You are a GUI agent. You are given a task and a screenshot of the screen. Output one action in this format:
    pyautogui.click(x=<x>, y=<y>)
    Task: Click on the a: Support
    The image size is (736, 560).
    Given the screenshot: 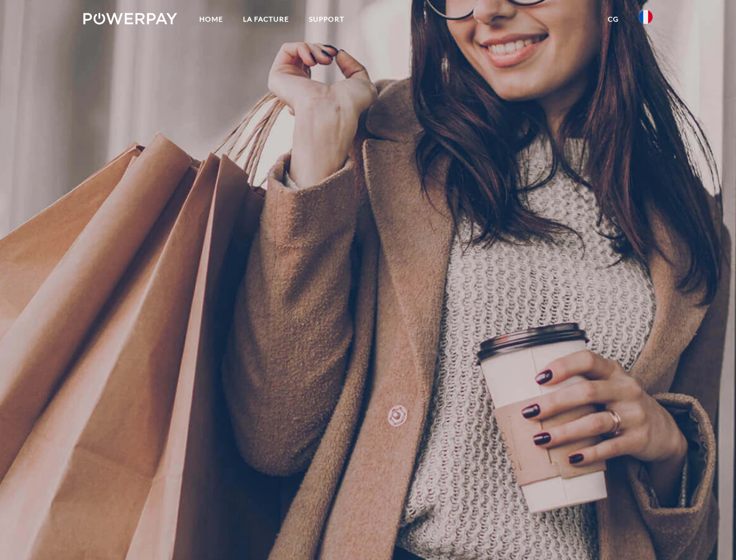 What is the action you would take?
    pyautogui.click(x=326, y=19)
    